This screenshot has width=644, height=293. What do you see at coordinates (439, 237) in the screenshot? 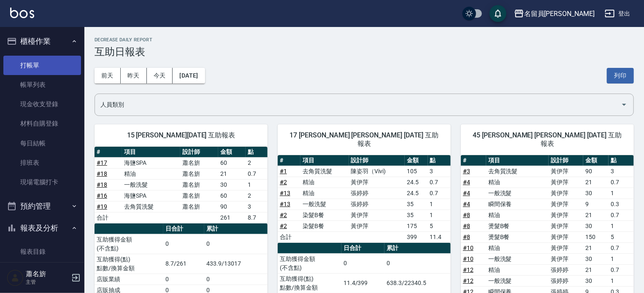
I see `td: 11.4` at bounding box center [439, 237].